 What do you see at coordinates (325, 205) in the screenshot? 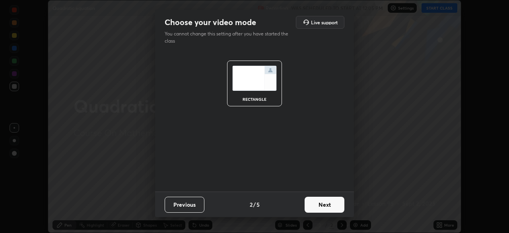
I see `button: Next` at bounding box center [325, 205].